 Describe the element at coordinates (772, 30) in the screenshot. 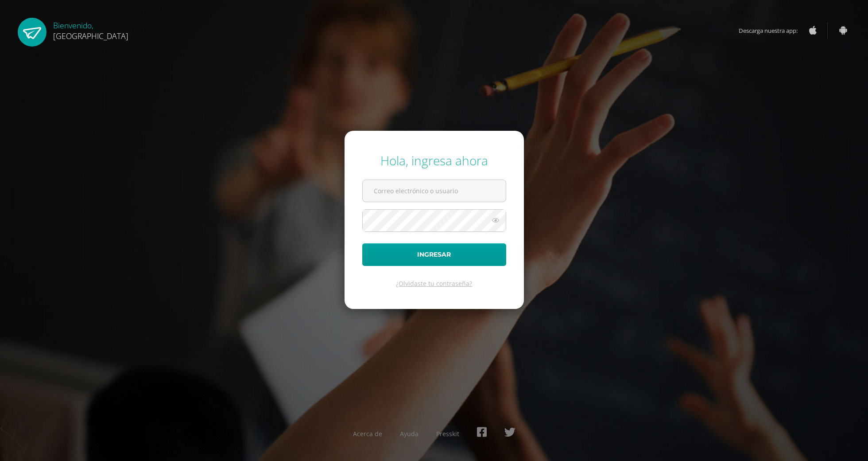

I see `span: Descarga nuestra app:` at that location.